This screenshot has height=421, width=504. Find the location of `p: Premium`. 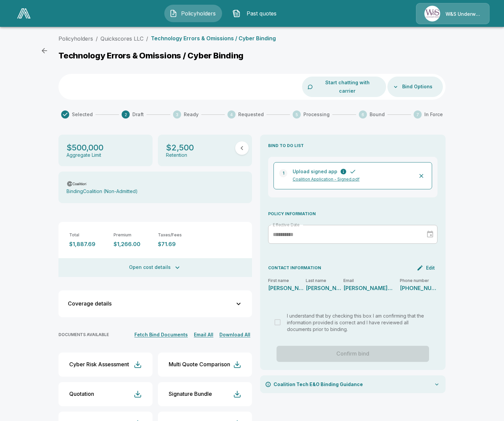

p: Premium is located at coordinates (133, 235).